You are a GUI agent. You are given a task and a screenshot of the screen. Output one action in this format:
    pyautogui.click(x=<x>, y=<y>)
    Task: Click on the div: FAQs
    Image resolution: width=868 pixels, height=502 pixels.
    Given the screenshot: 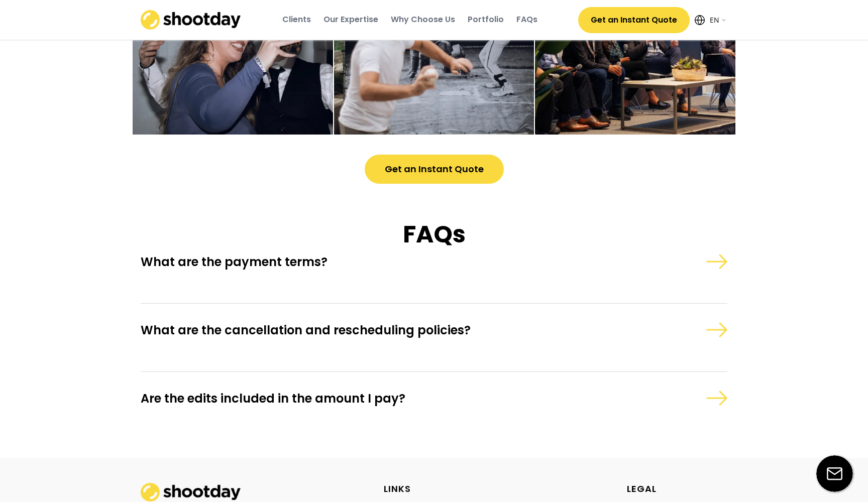 What is the action you would take?
    pyautogui.click(x=527, y=19)
    